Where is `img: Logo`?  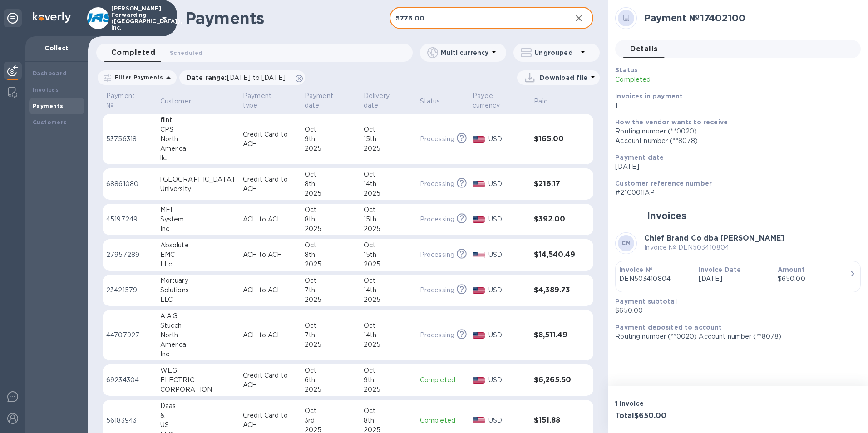 img: Logo is located at coordinates (51, 17).